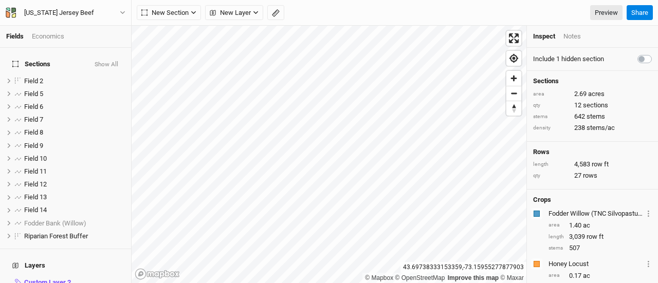 The image size is (658, 283). Describe the element at coordinates (75, 210) in the screenshot. I see `div: Field 14` at that location.